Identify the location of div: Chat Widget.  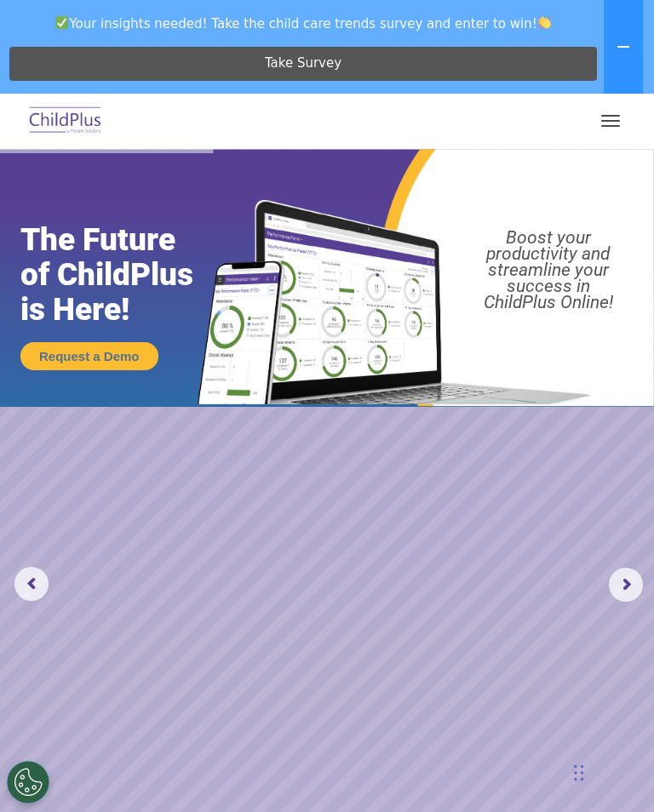
(510, 720).